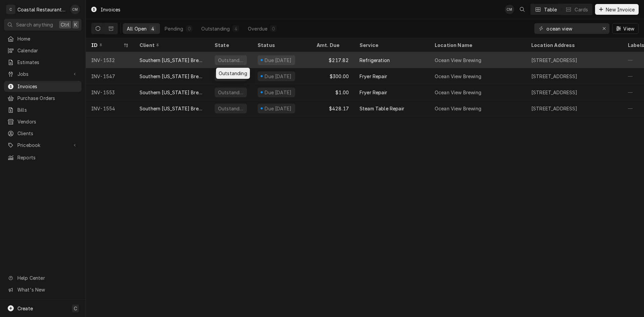 Image resolution: width=644 pixels, height=317 pixels. I want to click on div: C, so click(11, 10).